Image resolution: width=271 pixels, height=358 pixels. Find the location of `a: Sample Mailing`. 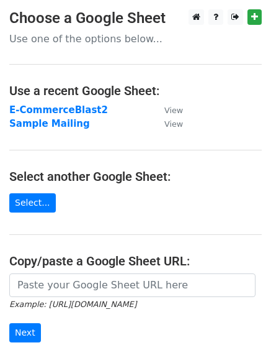

a: Sample Mailing is located at coordinates (50, 124).